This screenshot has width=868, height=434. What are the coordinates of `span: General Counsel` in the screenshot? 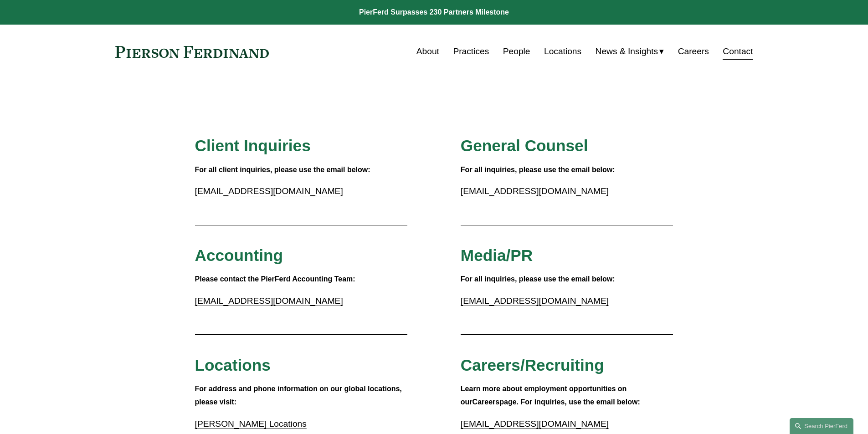 It's located at (525, 145).